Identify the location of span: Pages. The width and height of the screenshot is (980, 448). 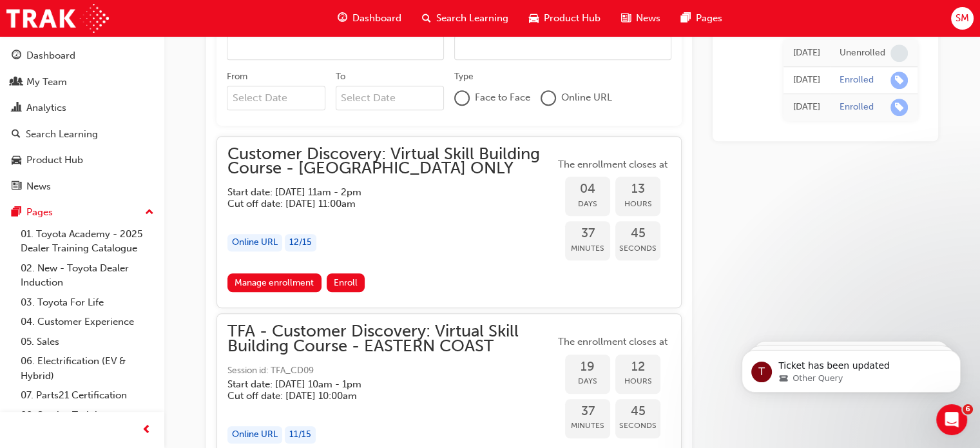
(708, 18).